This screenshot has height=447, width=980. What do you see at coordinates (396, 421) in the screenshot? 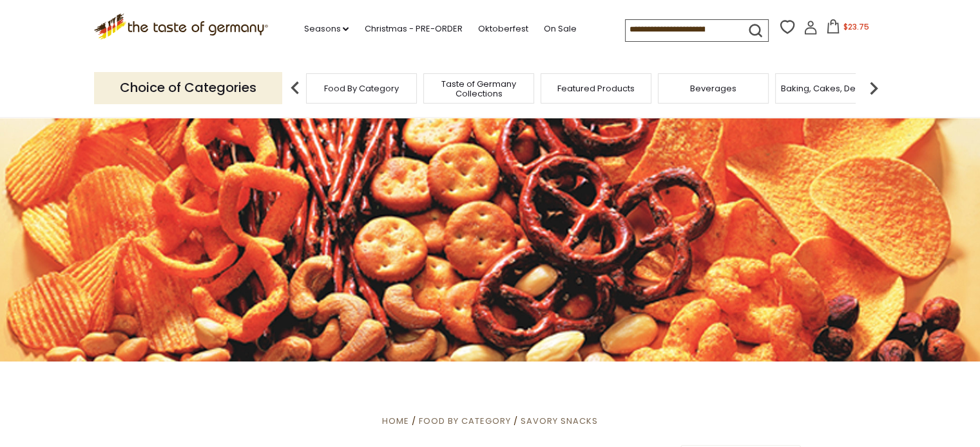
I see `span: Home` at bounding box center [396, 421].